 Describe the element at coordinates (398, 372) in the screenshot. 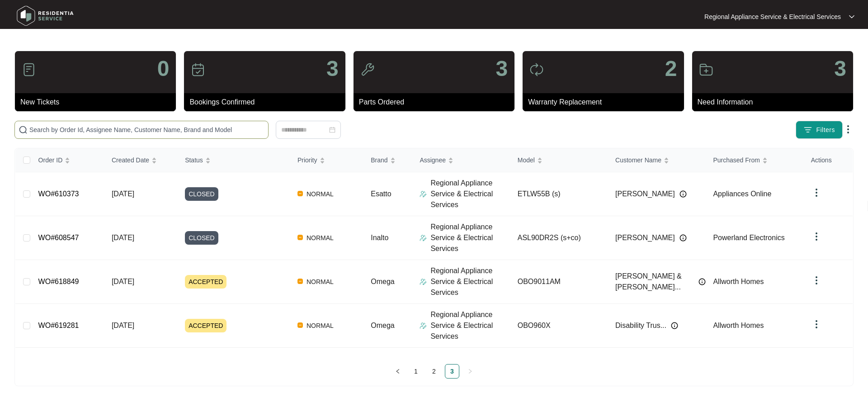

I see `li: Previous Page` at that location.